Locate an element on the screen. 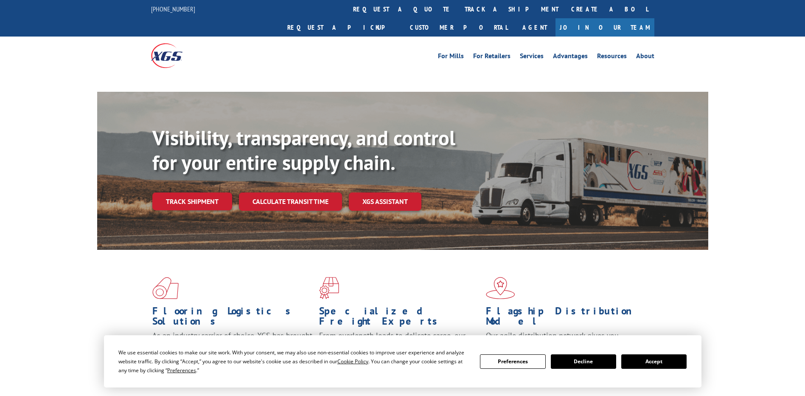  h1: Flooring Logistics Solutions is located at coordinates (233, 318).